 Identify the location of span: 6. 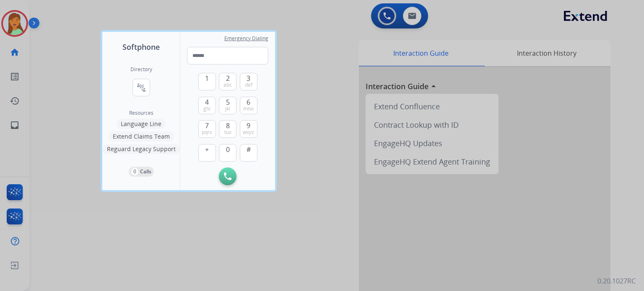
(248, 102).